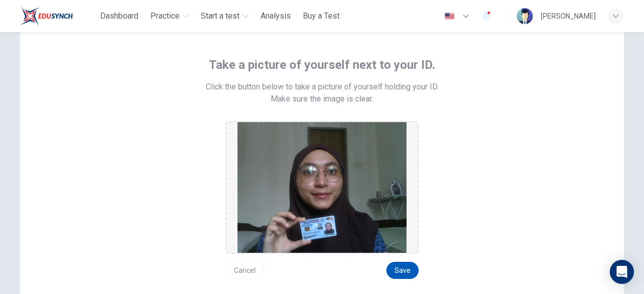  I want to click on button: Save, so click(403, 270).